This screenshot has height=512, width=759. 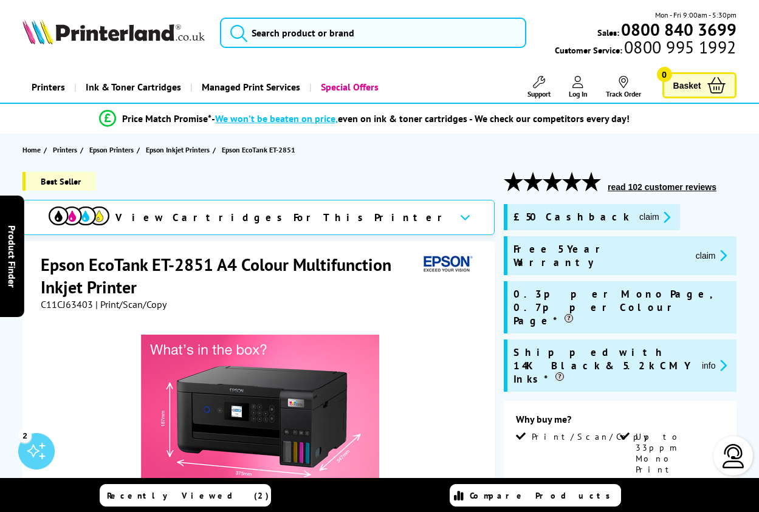 What do you see at coordinates (179, 149) in the screenshot?
I see `a: Epson Inkjet Printers` at bounding box center [179, 149].